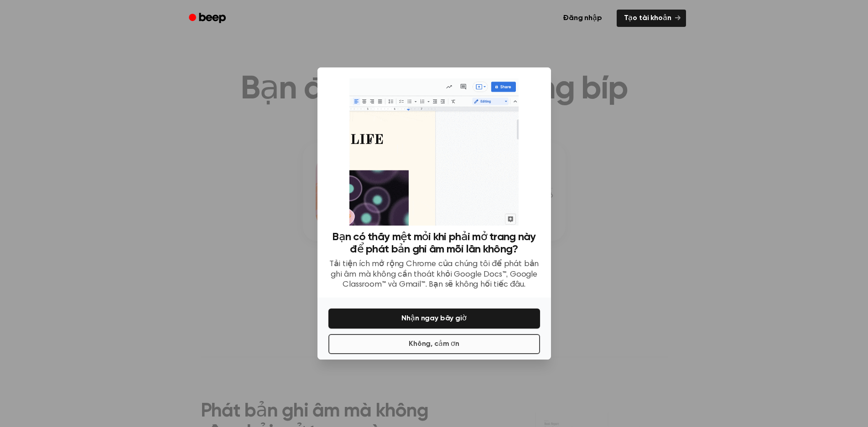 Image resolution: width=868 pixels, height=427 pixels. I want to click on a: Tiếng bíp, so click(208, 19).